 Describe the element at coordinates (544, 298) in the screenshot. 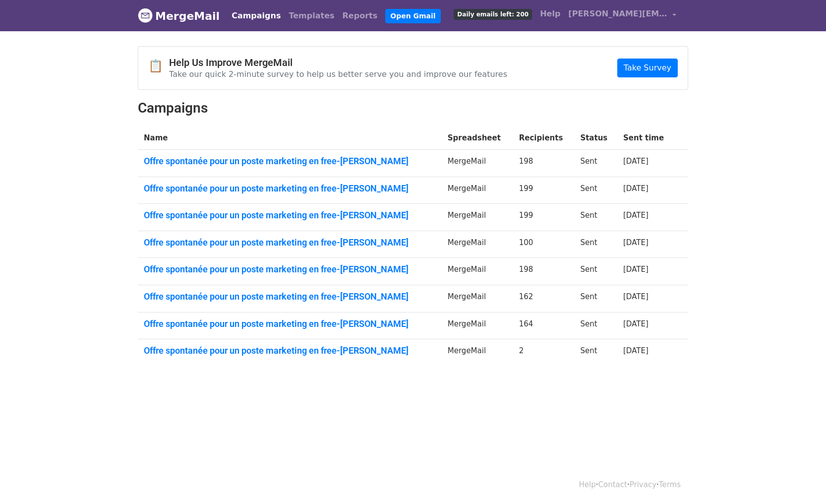

I see `td: 162` at that location.